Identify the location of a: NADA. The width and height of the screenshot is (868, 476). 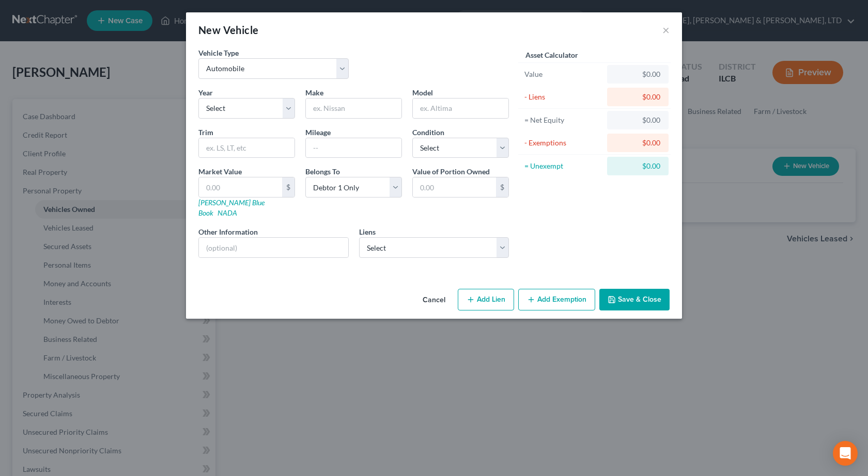
(227, 212).